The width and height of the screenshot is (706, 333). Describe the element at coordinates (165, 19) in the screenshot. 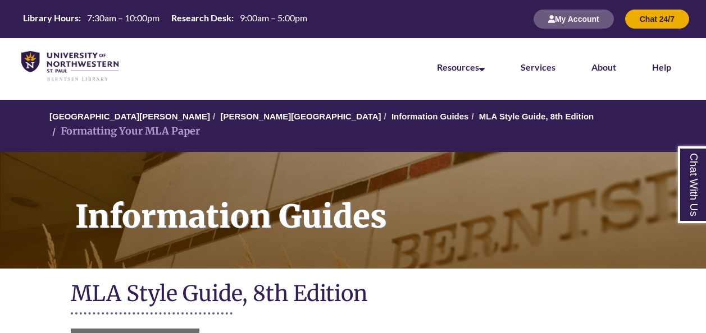

I see `a: Hours Today` at that location.